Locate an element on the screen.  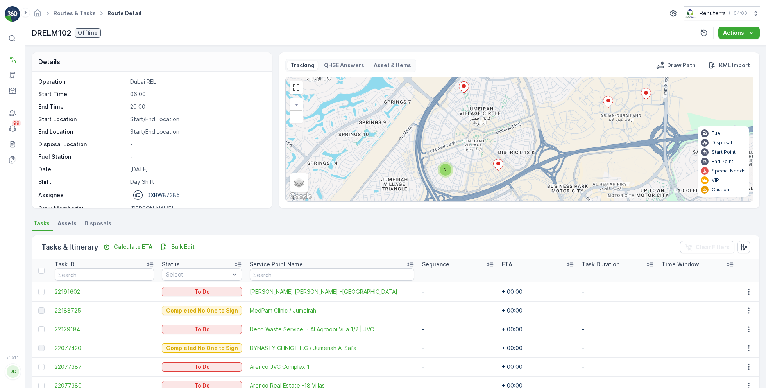
span: Arenco JVC Complex 1 is located at coordinates (332, 367).